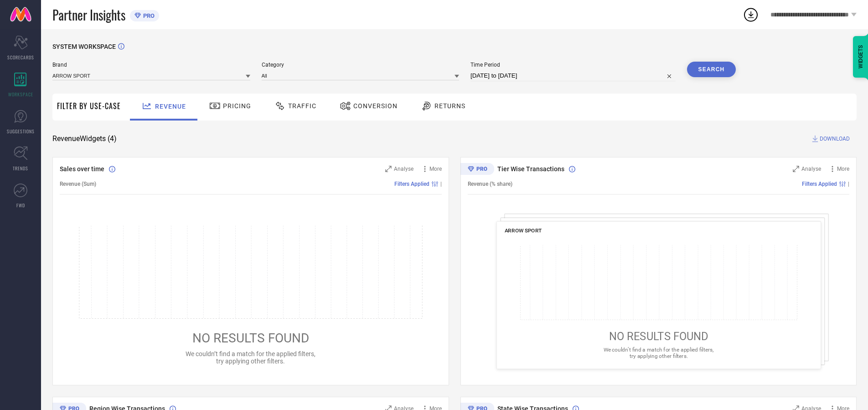 Image resolution: width=868 pixels, height=410 pixels. I want to click on span: SUGGESTIONS, so click(20, 131).